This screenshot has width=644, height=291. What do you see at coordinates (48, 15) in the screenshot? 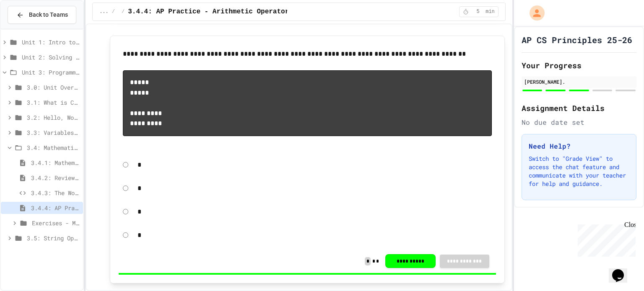
I see `span: Back to Teams` at bounding box center [48, 15].